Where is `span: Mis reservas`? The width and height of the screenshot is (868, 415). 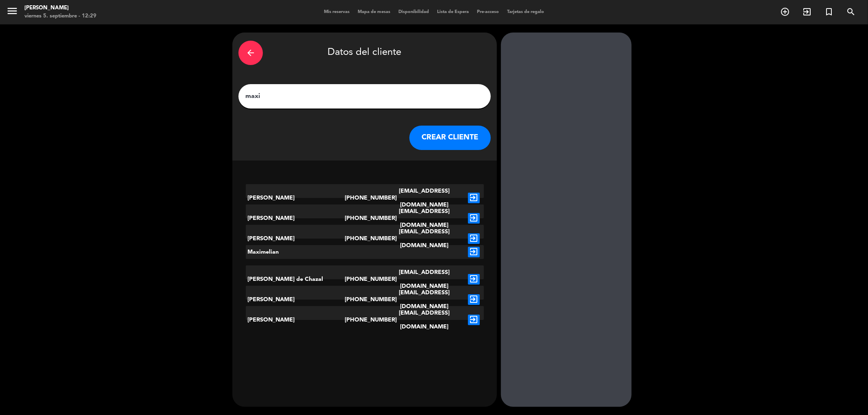
span: Mis reservas is located at coordinates (337, 12).